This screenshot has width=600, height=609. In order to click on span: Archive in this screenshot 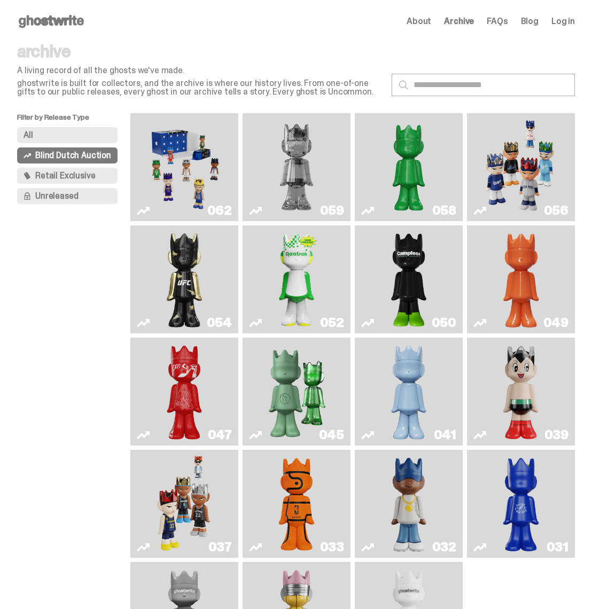, I will do `click(459, 21)`.